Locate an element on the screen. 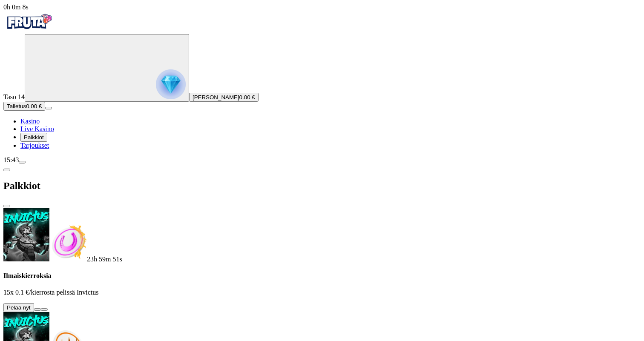 The image size is (644, 341). span: Live Kasino is located at coordinates (37, 129).